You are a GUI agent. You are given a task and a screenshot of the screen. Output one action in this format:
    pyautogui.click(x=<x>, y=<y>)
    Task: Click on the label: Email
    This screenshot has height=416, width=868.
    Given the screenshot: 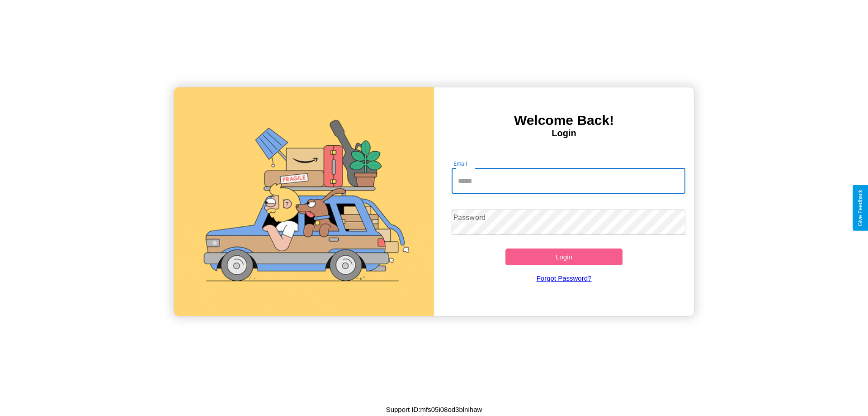 What is the action you would take?
    pyautogui.click(x=460, y=163)
    